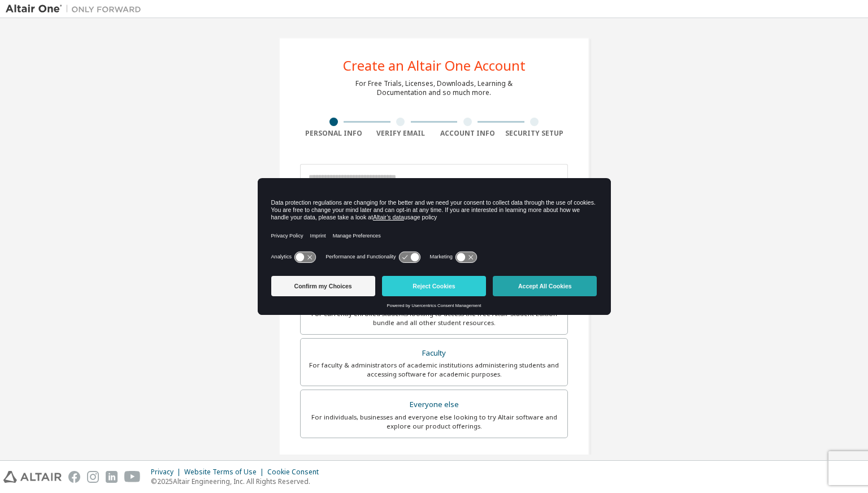 This screenshot has width=868, height=493. What do you see at coordinates (77, 9) in the screenshot?
I see `img: Altair One` at bounding box center [77, 9].